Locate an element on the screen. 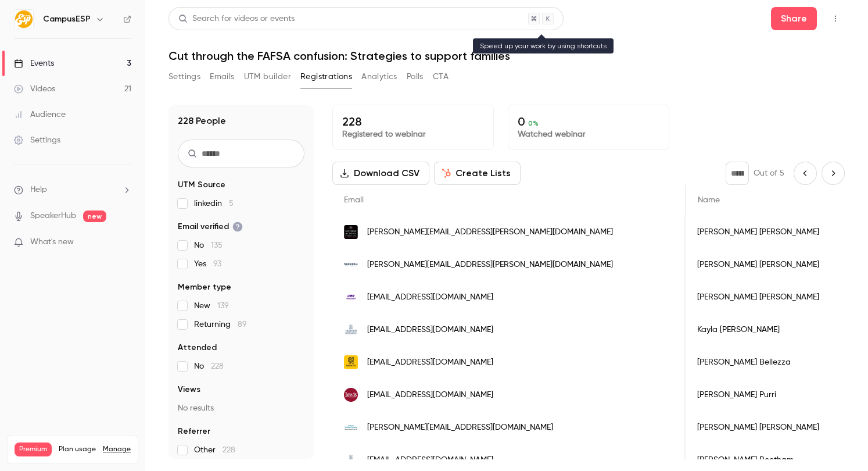 The width and height of the screenshot is (868, 471). span: Premium is located at coordinates (33, 449).